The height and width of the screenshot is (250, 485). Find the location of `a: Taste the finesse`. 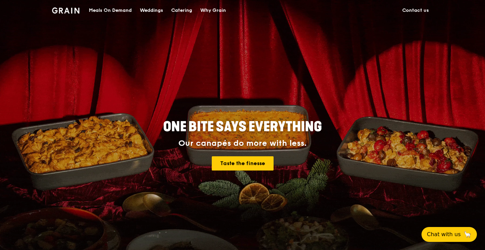

a: Taste the finesse is located at coordinates (242, 163).